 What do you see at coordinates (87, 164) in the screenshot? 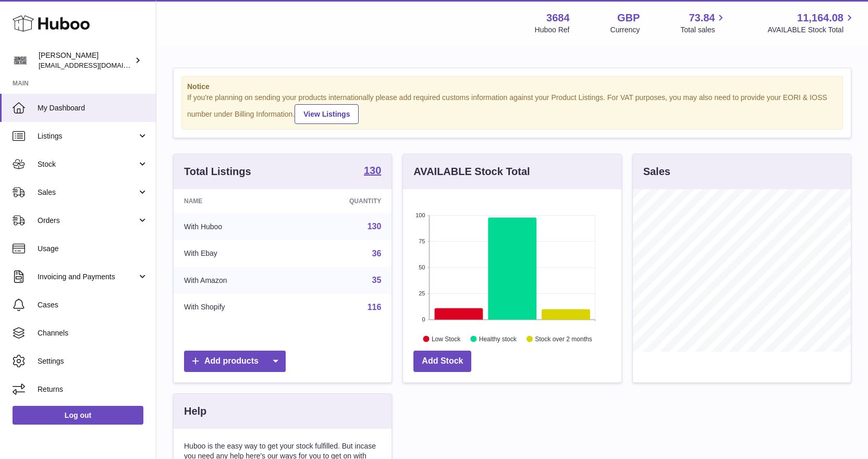
I see `span: Stock` at bounding box center [87, 164].